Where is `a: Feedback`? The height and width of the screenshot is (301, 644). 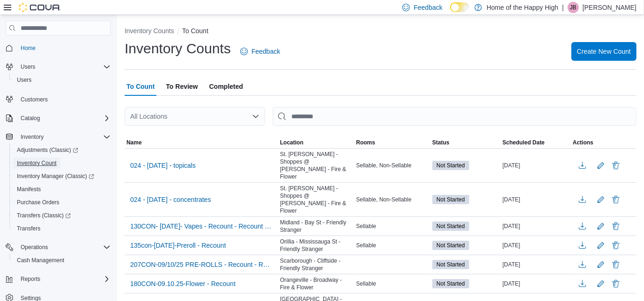 a: Feedback is located at coordinates (260, 52).